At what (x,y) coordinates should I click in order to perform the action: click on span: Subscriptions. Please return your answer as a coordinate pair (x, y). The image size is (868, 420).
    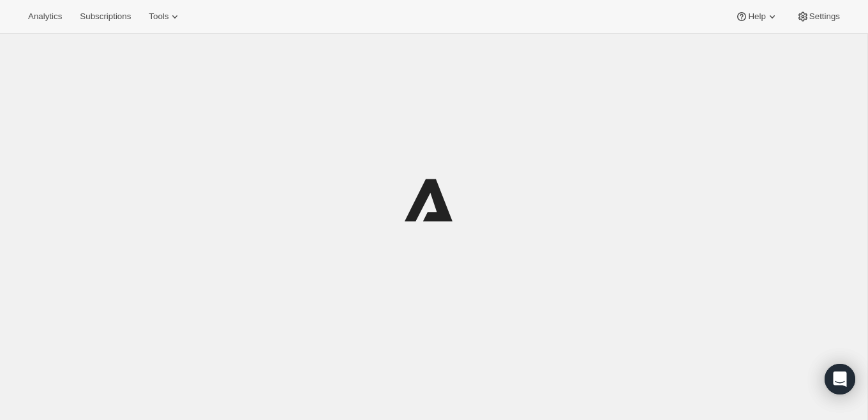
    Looking at the image, I should click on (106, 17).